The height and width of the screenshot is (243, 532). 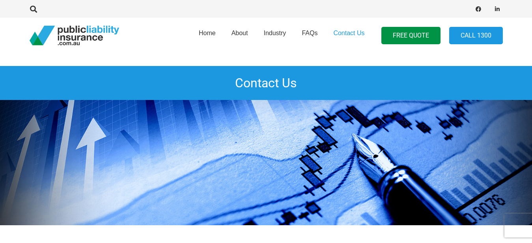 I want to click on a: Call 1300, so click(x=476, y=35).